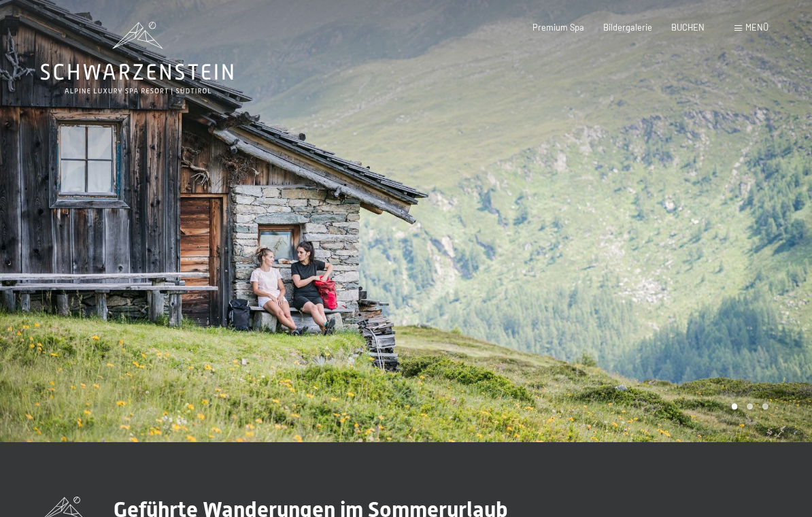 The image size is (812, 517). Describe the element at coordinates (559, 27) in the screenshot. I see `span: Premium Spa` at that location.